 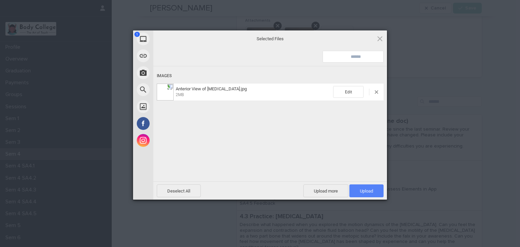 What do you see at coordinates (174, 39) in the screenshot?
I see `div: My Device` at bounding box center [174, 39].